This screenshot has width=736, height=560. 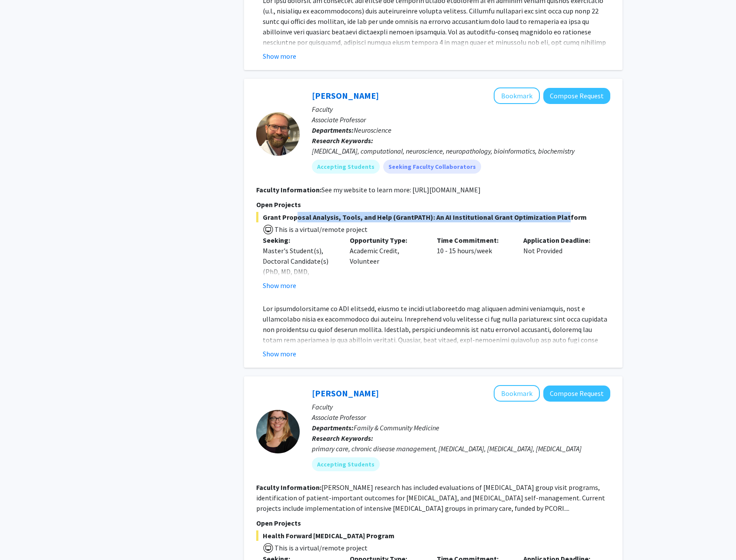 What do you see at coordinates (517, 393) in the screenshot?
I see `button: Add Amy Cunningham to Bookmarks` at bounding box center [517, 393].